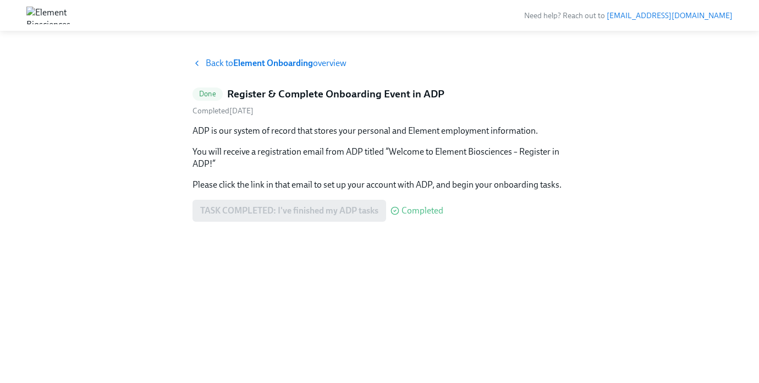 Image resolution: width=759 pixels, height=383 pixels. What do you see at coordinates (276, 63) in the screenshot?
I see `span: Back to overview` at bounding box center [276, 63].